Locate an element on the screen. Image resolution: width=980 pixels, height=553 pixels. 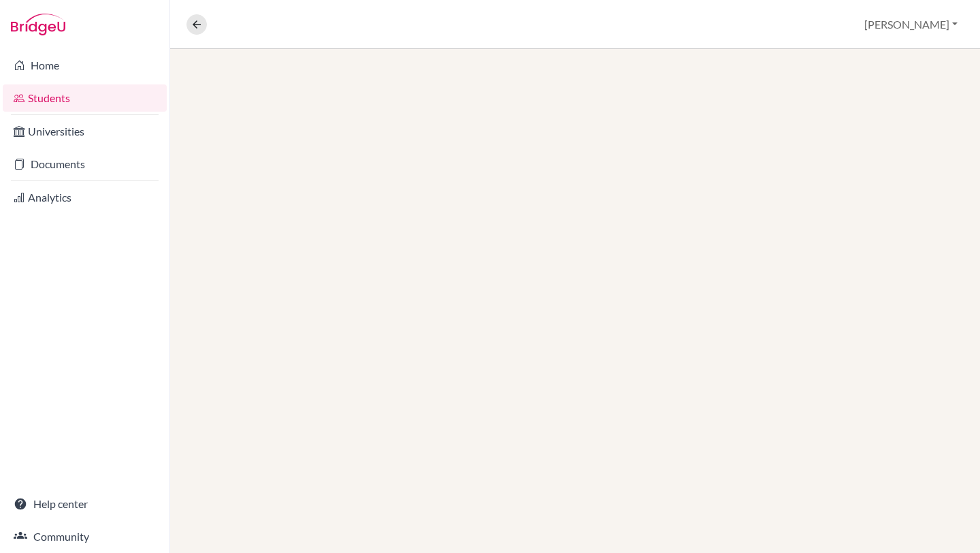
a: Help center is located at coordinates (84, 504).